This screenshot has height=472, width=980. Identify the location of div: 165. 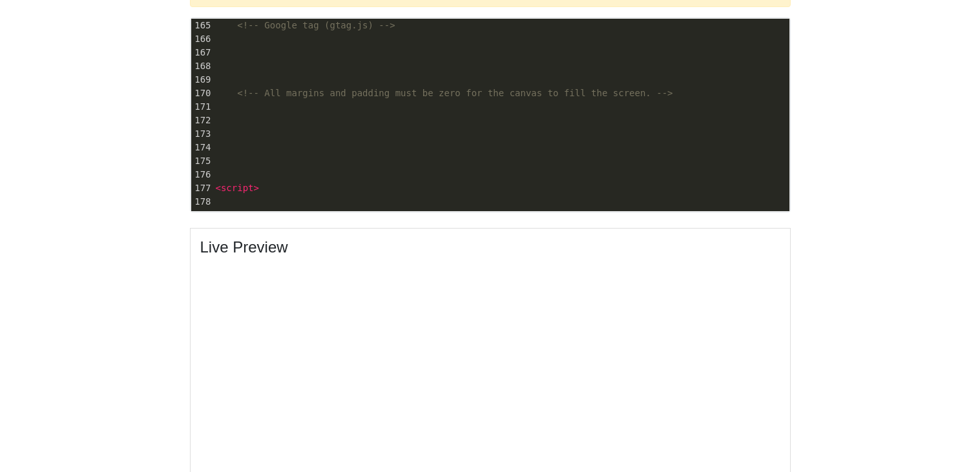
(202, 25).